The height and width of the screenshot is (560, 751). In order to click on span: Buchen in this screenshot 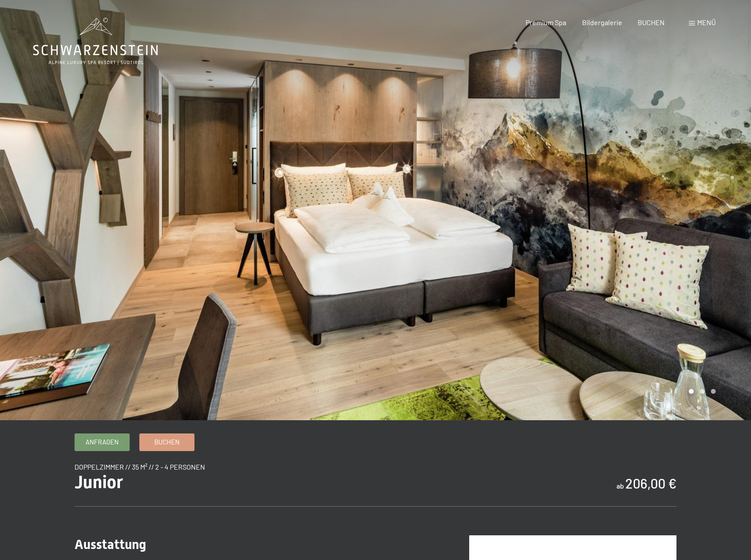, I will do `click(167, 441)`.